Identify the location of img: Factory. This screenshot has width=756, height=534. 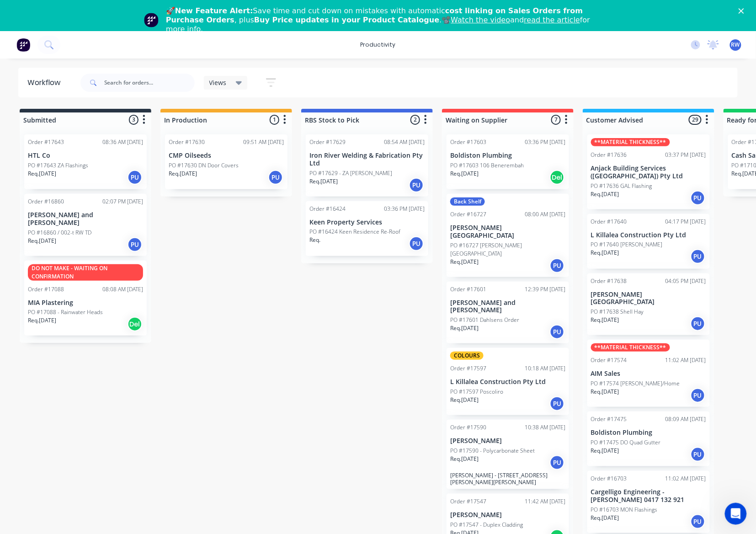
(23, 45).